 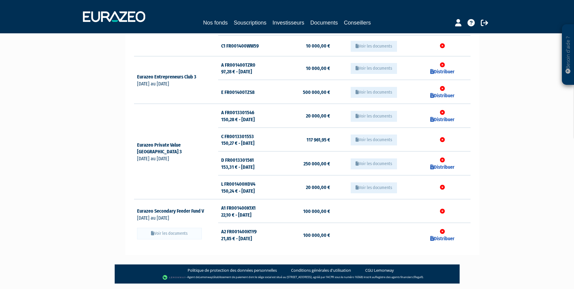 I want to click on a: Souscriptions, so click(x=250, y=23).